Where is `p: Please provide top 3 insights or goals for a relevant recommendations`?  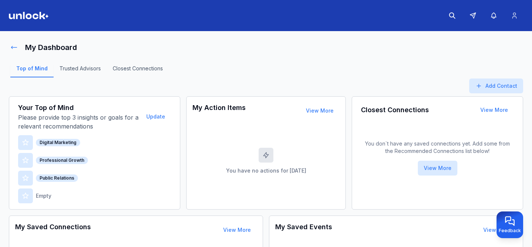
p: Please provide top 3 insights or goals for a relevant recommendations is located at coordinates (78, 122).